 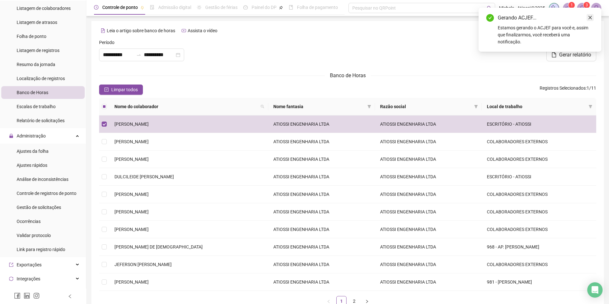 I want to click on span: Listagem de atrasos, so click(x=37, y=22).